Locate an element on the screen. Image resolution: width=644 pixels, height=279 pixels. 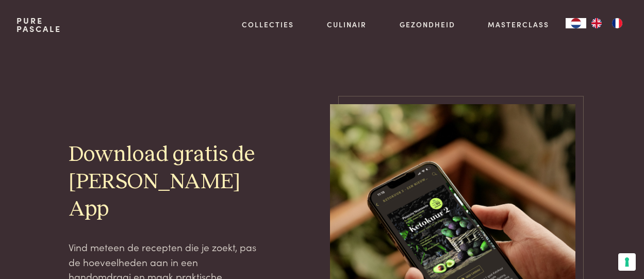
a: Masterclass is located at coordinates (518, 25).